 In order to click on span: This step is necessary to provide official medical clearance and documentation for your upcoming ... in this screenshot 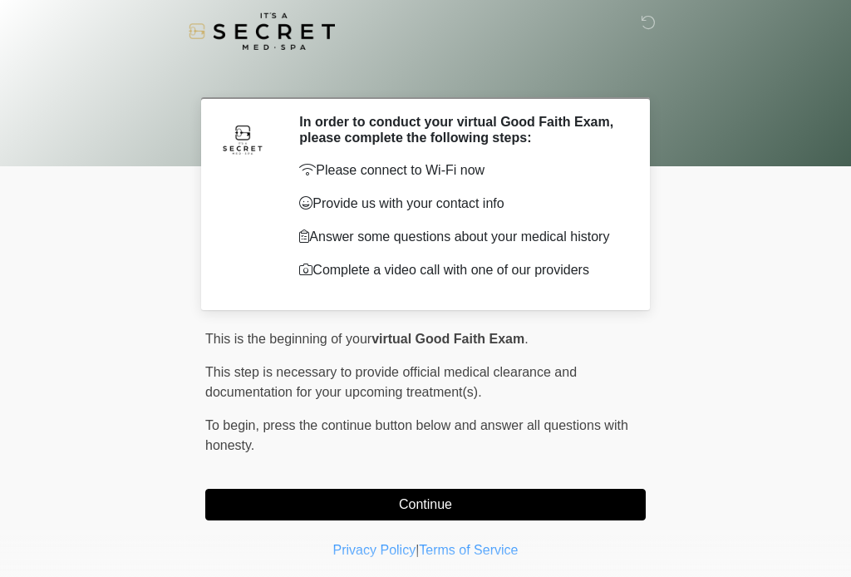, I will do `click(391, 381)`.